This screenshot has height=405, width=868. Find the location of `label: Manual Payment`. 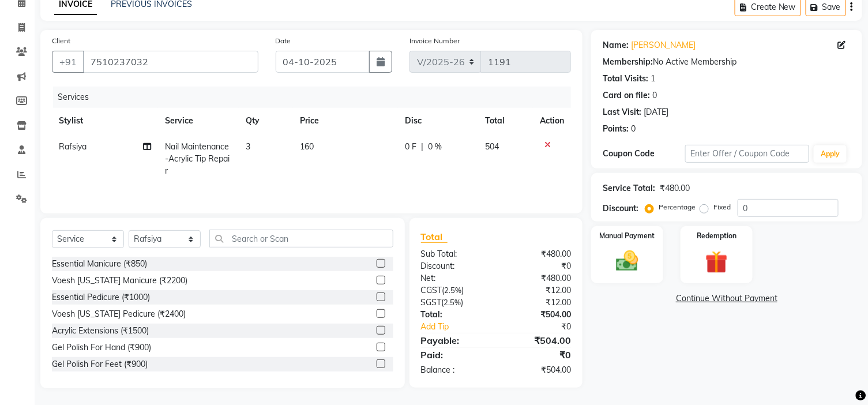

label: Manual Payment is located at coordinates (627, 236).